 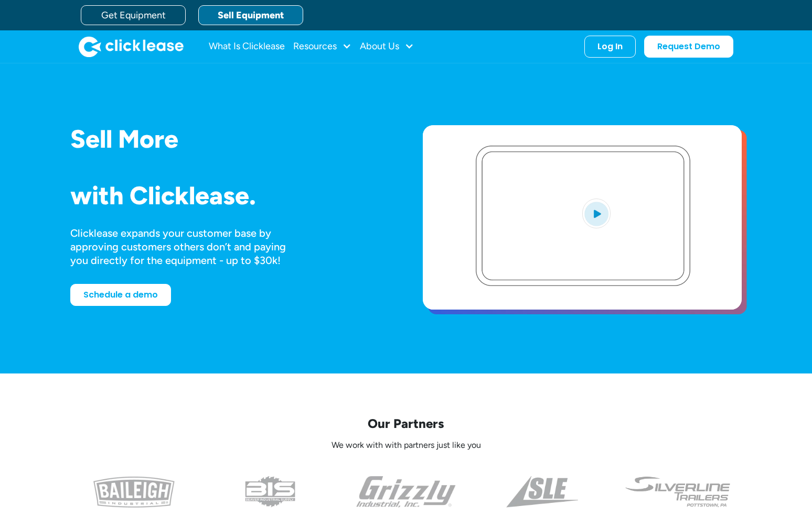 I want to click on img: undefined, so click(x=677, y=492).